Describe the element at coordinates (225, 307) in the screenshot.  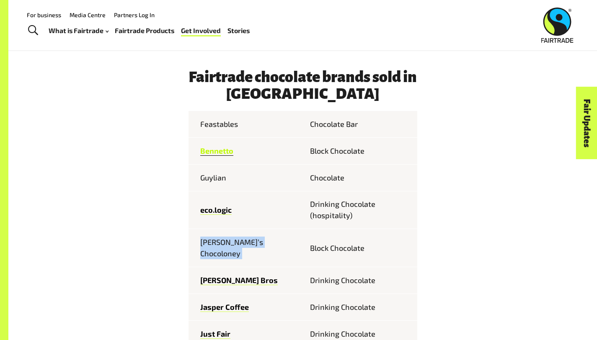
I see `a: Jasper Coffee` at that location.